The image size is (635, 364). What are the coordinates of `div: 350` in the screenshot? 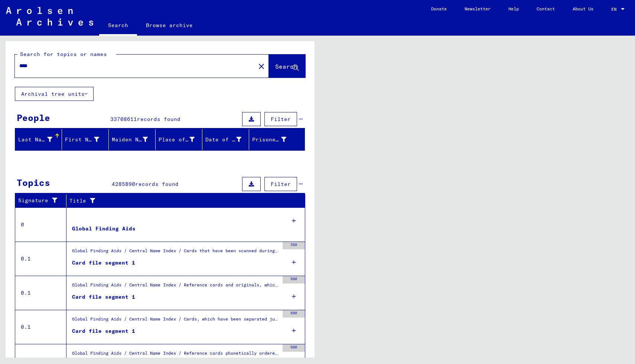 It's located at (294, 246).